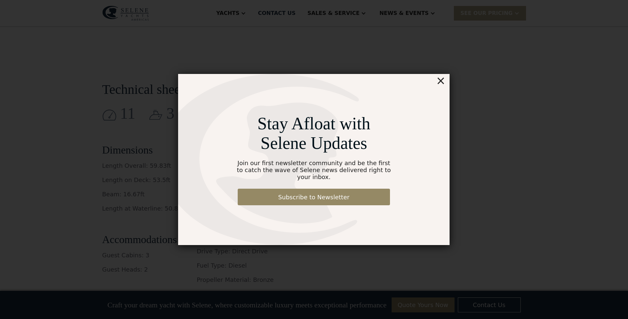 This screenshot has width=628, height=319. What do you see at coordinates (314, 133) in the screenshot?
I see `div: Stay Afloat with Selene Updates` at bounding box center [314, 133].